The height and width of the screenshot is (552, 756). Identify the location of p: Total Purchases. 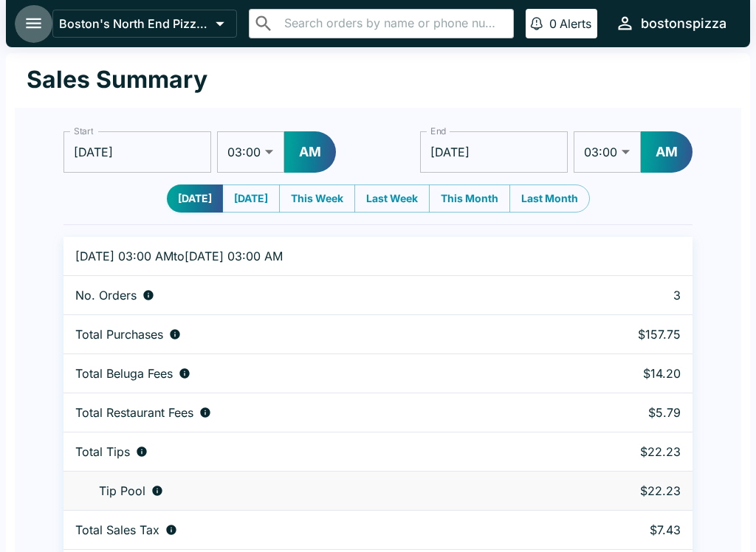
(119, 334).